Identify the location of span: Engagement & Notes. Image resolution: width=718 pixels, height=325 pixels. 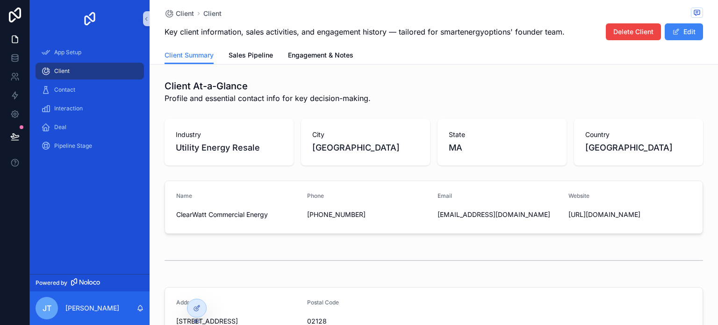
(320, 55).